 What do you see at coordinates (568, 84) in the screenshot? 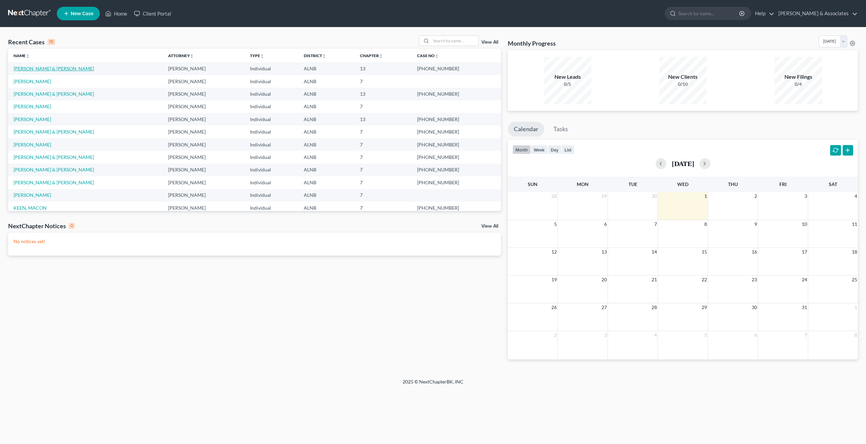
I see `div: 0/5` at bounding box center [568, 84].